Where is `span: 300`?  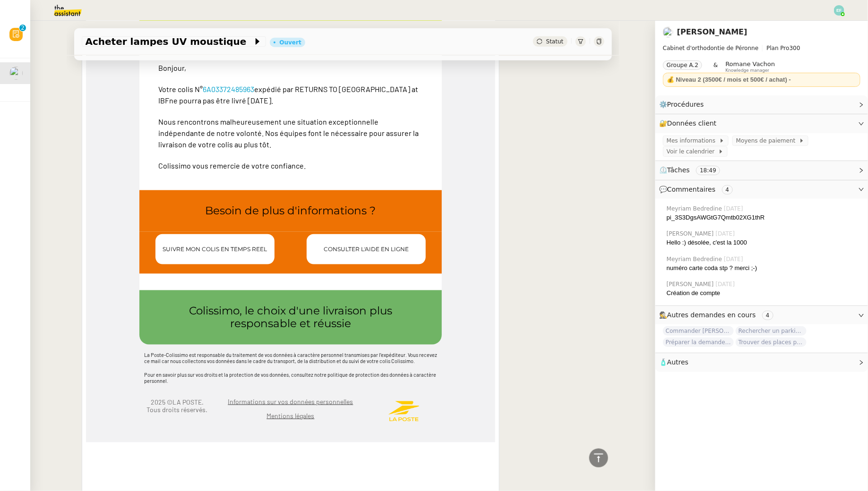
span: 300 is located at coordinates (795, 48).